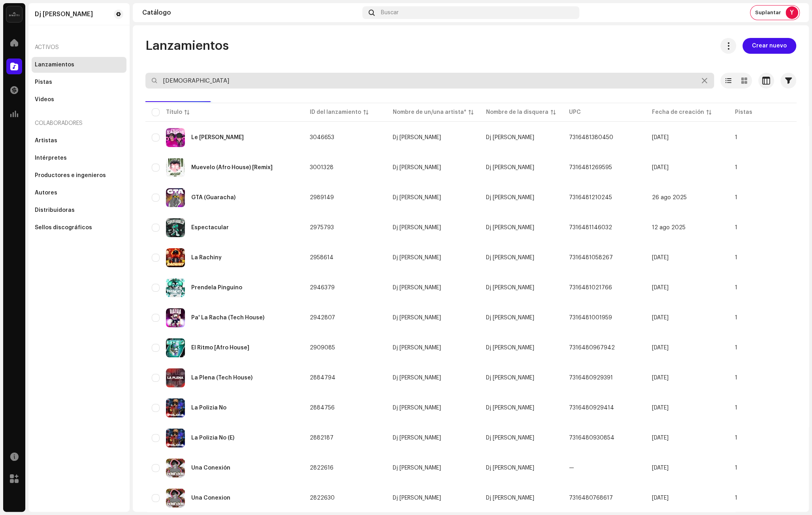 The image size is (812, 515). I want to click on re-m-nav-item: Autores, so click(79, 193).